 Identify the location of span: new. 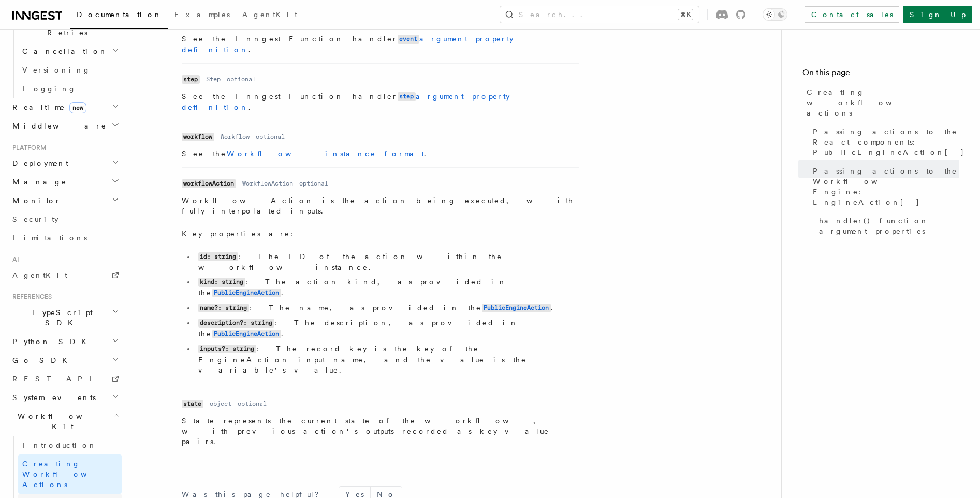
(78, 108).